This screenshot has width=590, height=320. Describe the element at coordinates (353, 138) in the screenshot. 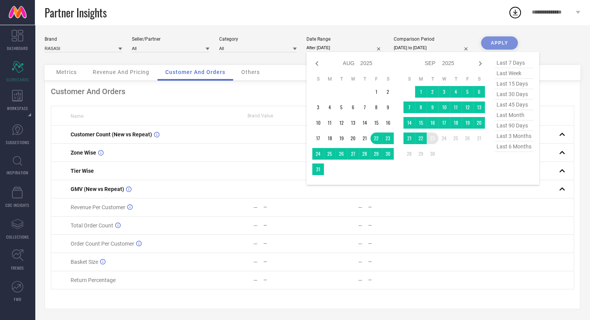

I see `td: Wed Aug 20 2025` at that location.